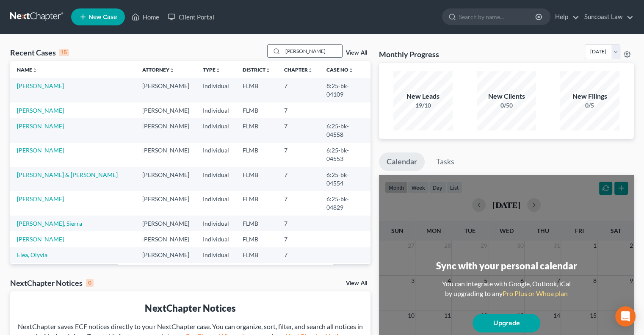 The image size is (644, 335). I want to click on td: 6:25-bk-04554, so click(345, 179).